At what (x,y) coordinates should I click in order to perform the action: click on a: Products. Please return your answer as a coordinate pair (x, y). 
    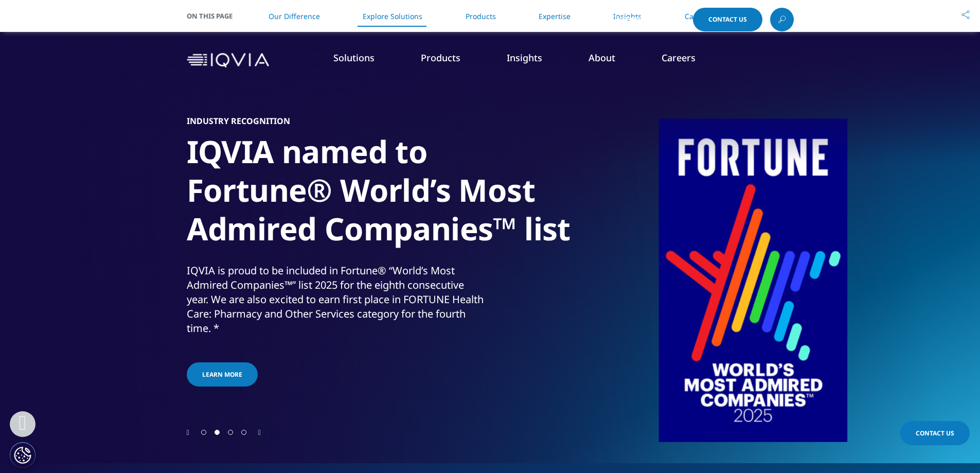
    Looking at the image, I should click on (440, 57).